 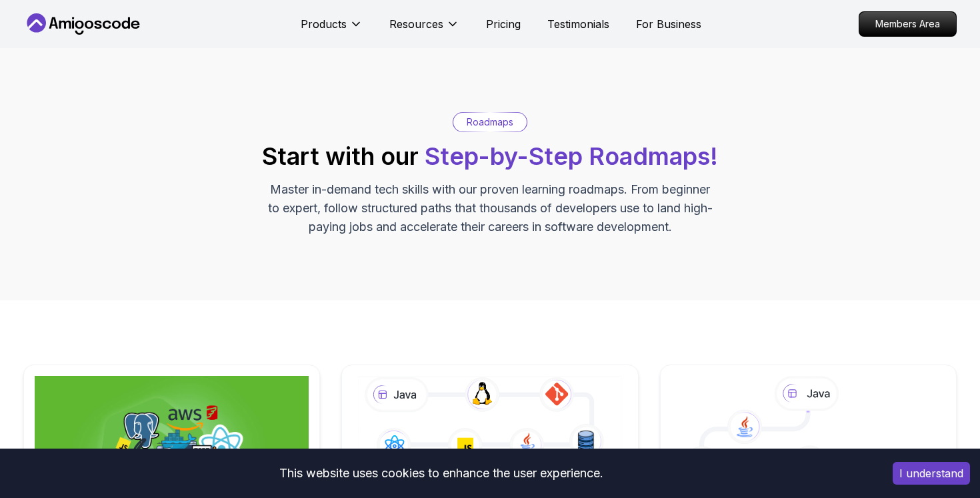 I want to click on p: Roadmaps, so click(x=490, y=122).